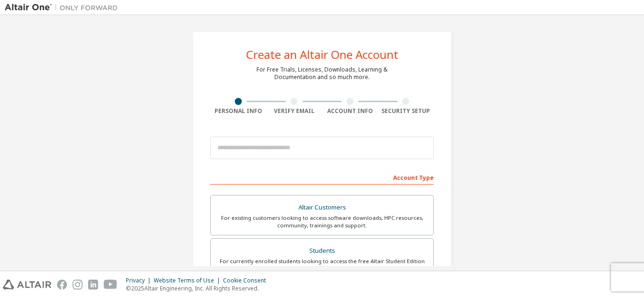  I want to click on div: Verify Email, so click(294, 111).